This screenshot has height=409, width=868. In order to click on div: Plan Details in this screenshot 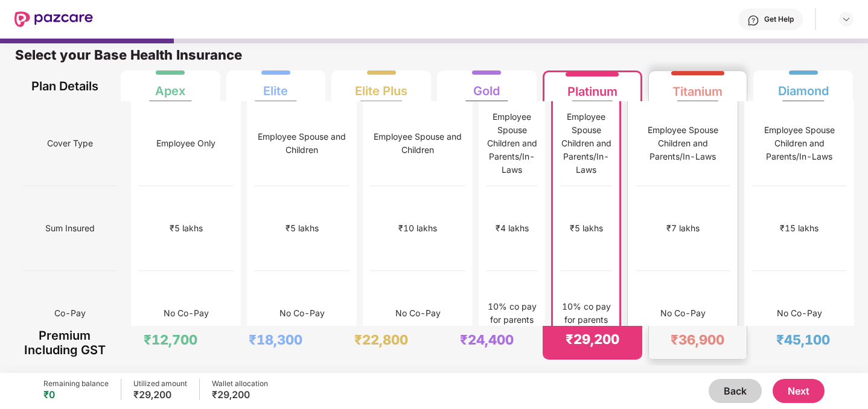, I will do `click(65, 86)`.